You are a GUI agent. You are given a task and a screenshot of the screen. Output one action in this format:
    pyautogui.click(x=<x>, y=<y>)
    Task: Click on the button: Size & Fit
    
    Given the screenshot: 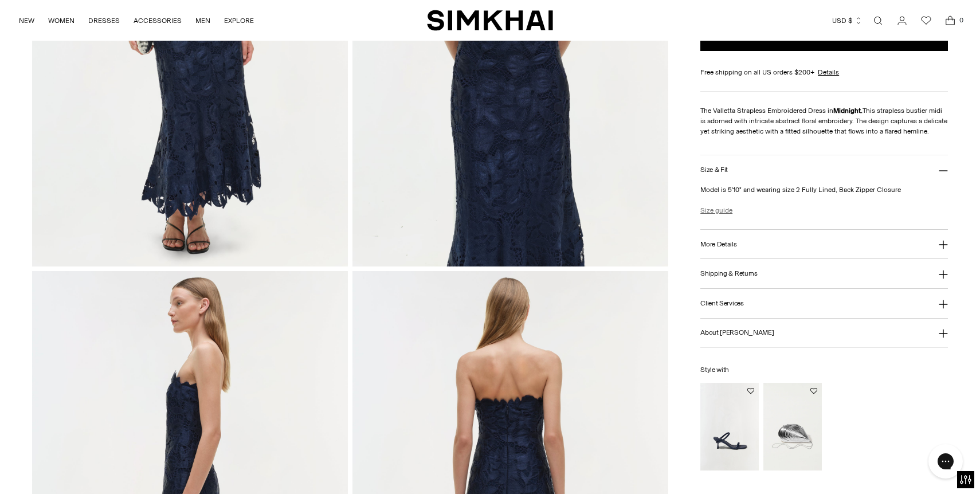 What is the action you would take?
    pyautogui.click(x=824, y=170)
    